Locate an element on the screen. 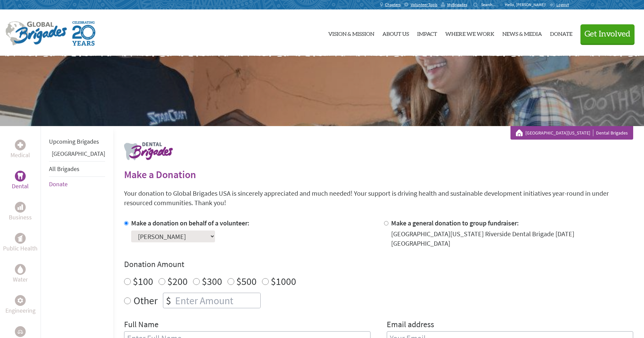 Image resolution: width=644 pixels, height=338 pixels. li: Guatemala is located at coordinates (77, 155).